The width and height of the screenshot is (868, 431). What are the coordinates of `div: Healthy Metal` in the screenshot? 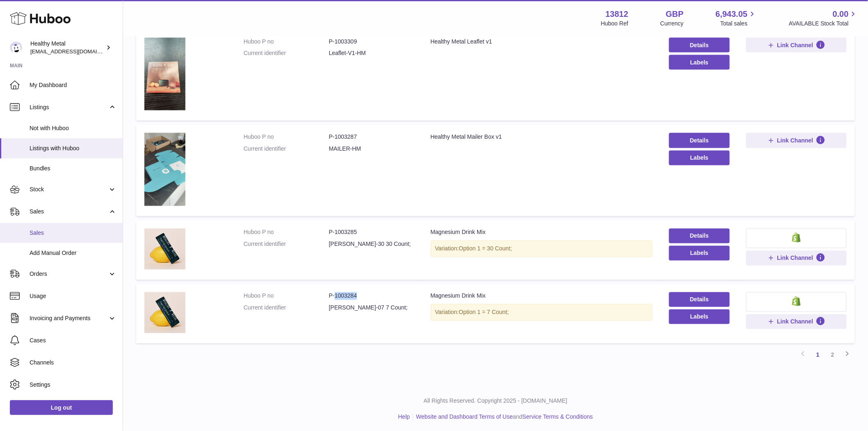 It's located at (67, 48).